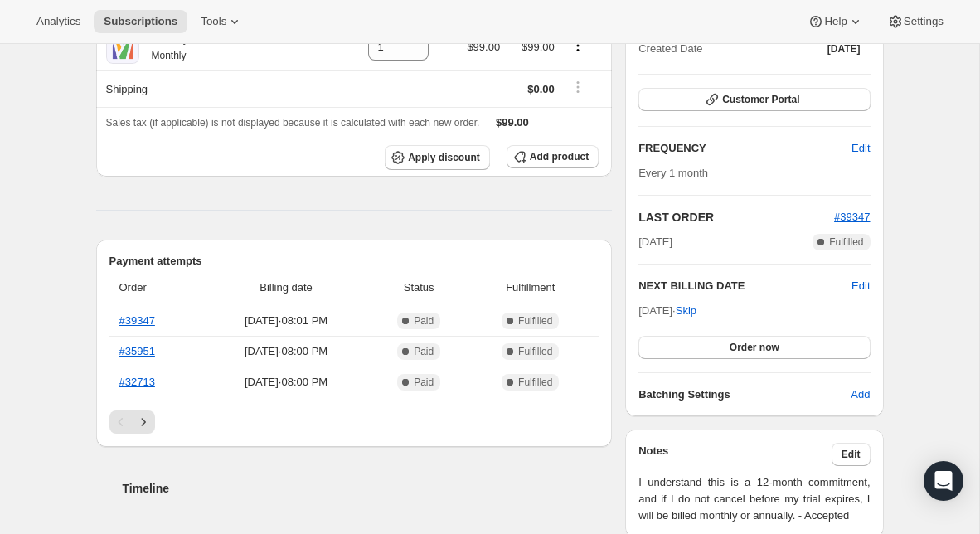 This screenshot has height=534, width=980. Describe the element at coordinates (155, 288) in the screenshot. I see `th: Order` at that location.